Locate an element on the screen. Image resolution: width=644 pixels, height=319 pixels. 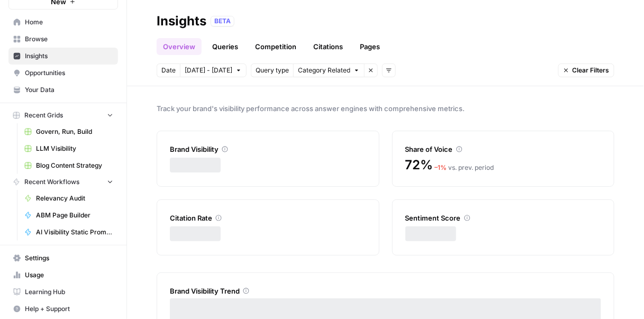
div: Insights is located at coordinates (182, 21).